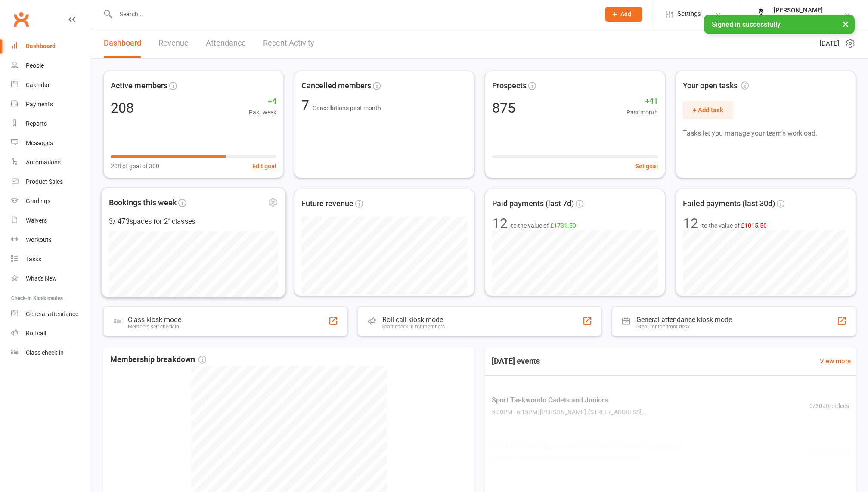  What do you see at coordinates (625, 14) in the screenshot?
I see `span: Add` at bounding box center [625, 14].